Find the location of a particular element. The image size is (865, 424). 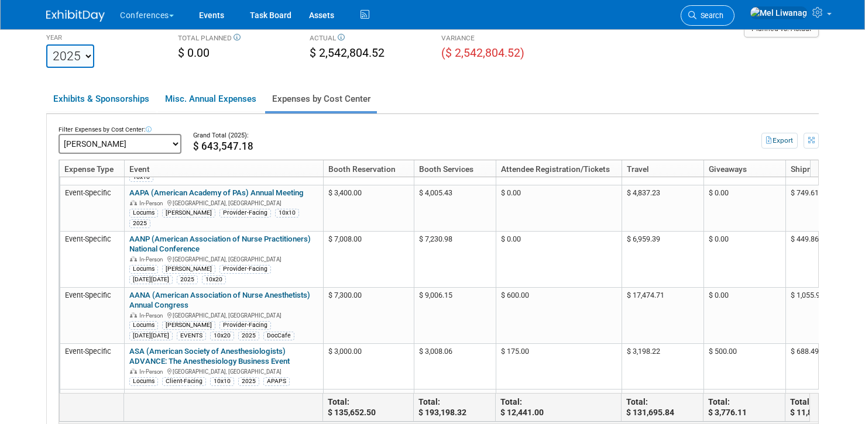

span: Search is located at coordinates (710, 15).